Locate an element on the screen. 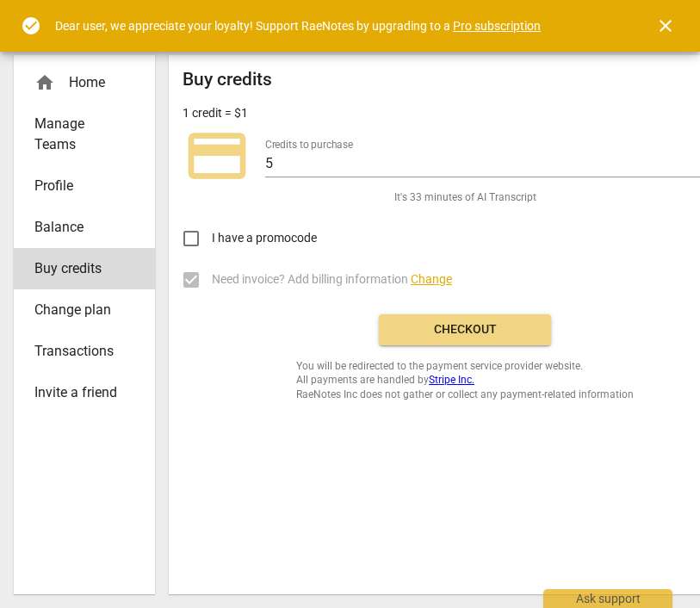  a: Stripe Inc. is located at coordinates (451, 380).